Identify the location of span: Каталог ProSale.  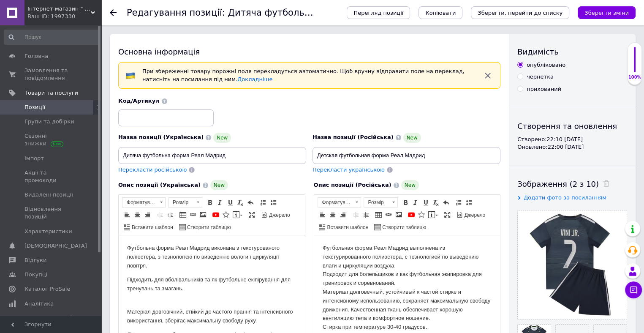
(47, 289).